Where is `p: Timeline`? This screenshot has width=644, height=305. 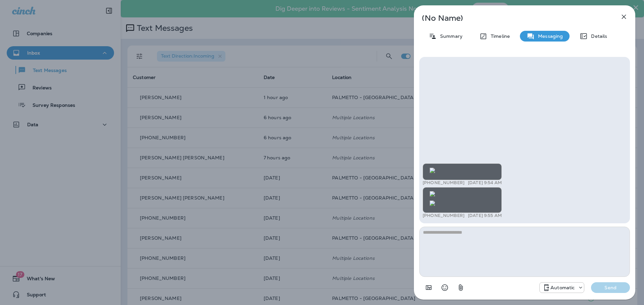
p: Timeline is located at coordinates (498, 36).